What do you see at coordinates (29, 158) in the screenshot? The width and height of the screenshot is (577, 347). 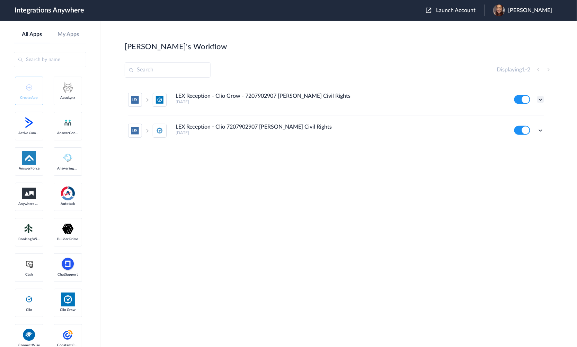 I see `img: af-app-logo.svg` at bounding box center [29, 158].